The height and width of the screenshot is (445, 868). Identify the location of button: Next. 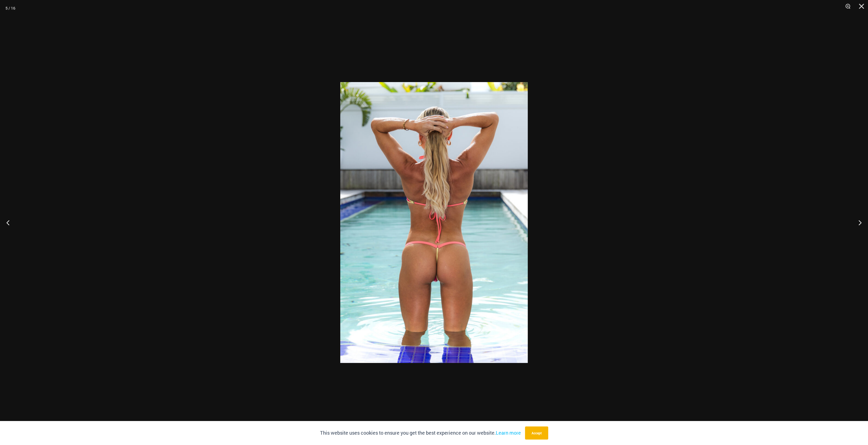
(858, 222).